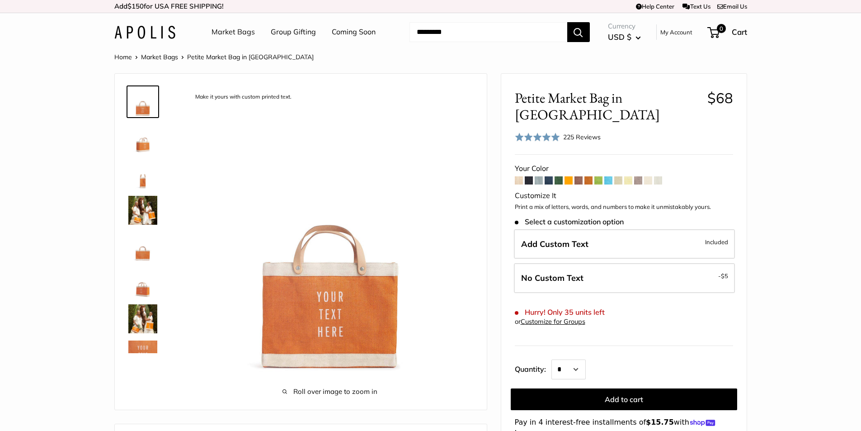  I want to click on a: description_Custom printed text with eco-friendly ink., so click(143, 355).